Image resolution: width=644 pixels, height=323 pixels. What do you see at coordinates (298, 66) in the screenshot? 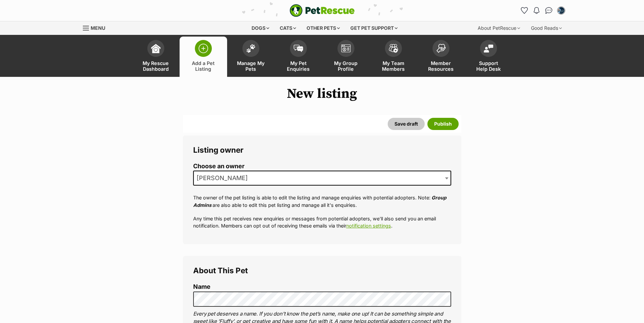
I see `span: My Pet Enquiries` at bounding box center [298, 66].